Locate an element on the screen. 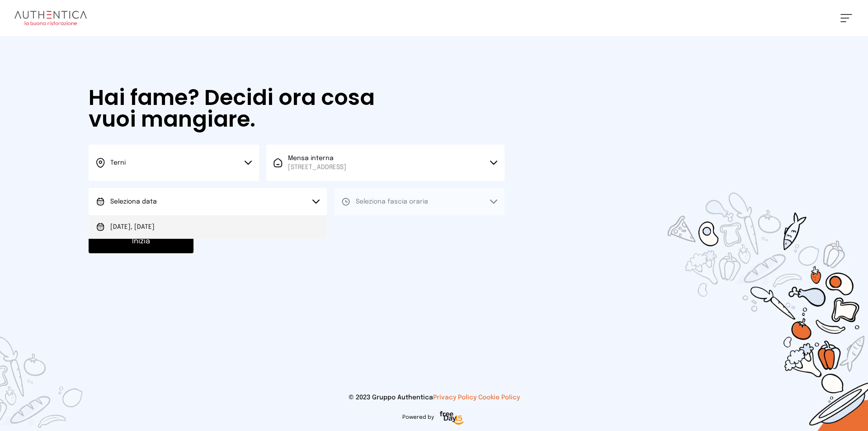  button: Inizia is located at coordinates (141, 242).